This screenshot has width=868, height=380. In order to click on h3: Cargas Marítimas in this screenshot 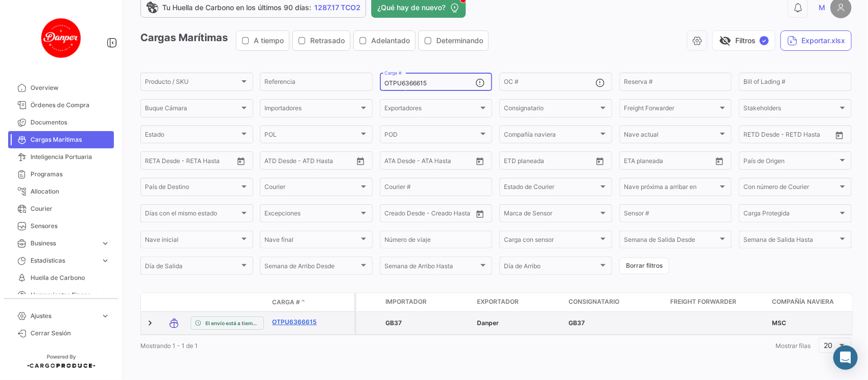, I will do `click(316, 41)`.